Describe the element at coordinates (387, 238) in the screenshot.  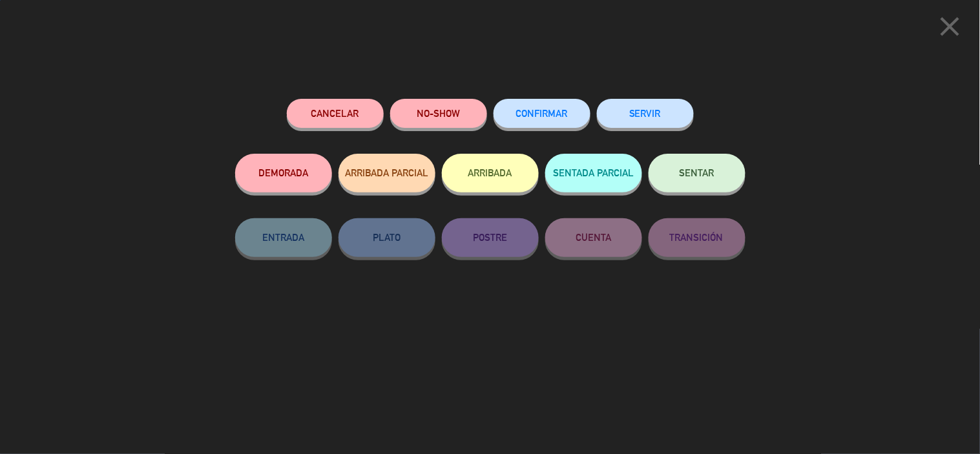
I see `button: PLATO` at that location.